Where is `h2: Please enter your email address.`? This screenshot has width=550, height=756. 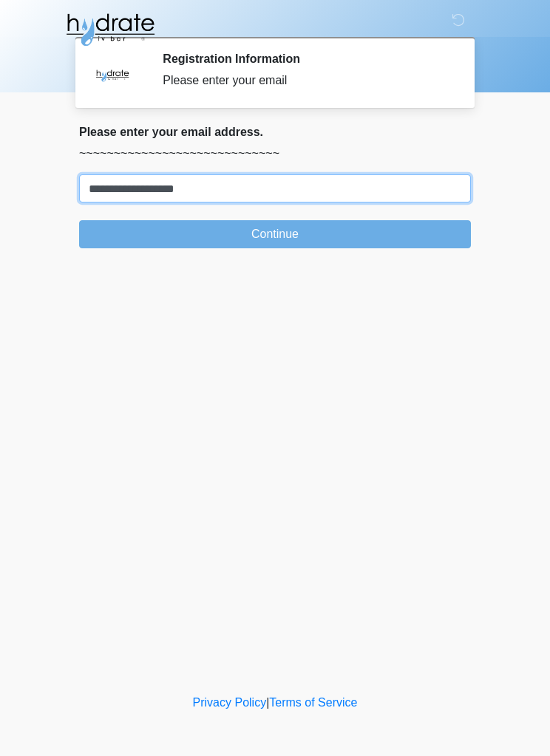
h2: Please enter your email address. is located at coordinates (275, 131).